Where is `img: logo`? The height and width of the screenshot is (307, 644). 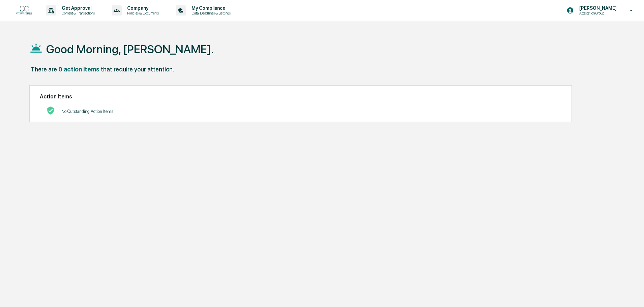 img: logo is located at coordinates (24, 10).